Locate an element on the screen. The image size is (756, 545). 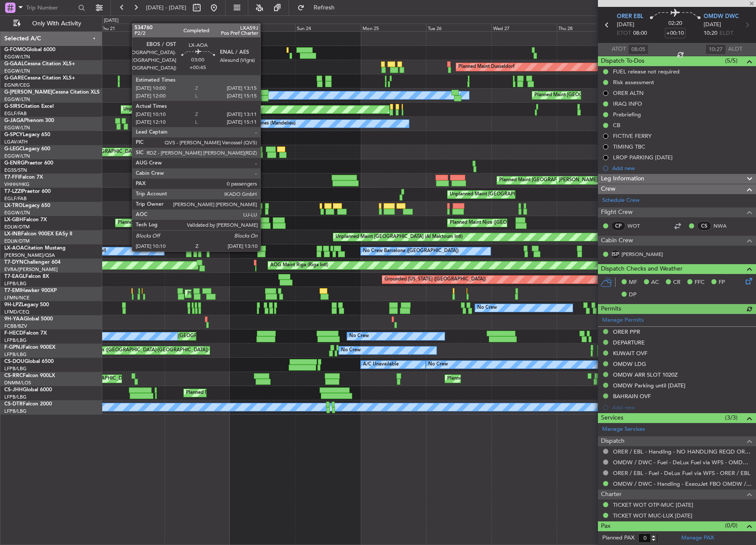
span: G-FOMO is located at coordinates (15, 50).